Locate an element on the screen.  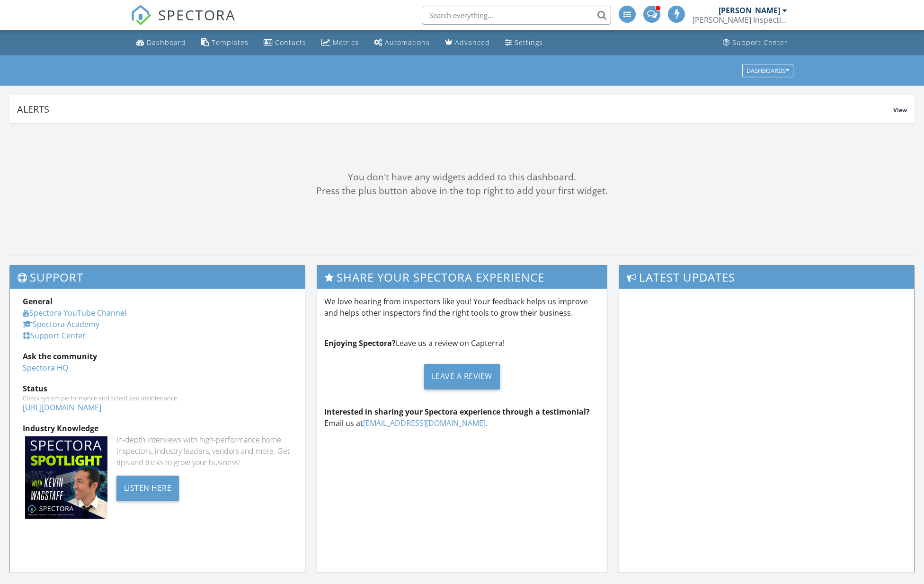
a: Spectora YouTube Channel is located at coordinates (74, 313).